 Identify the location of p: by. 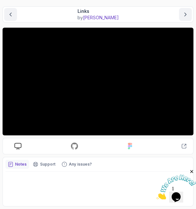
(98, 18).